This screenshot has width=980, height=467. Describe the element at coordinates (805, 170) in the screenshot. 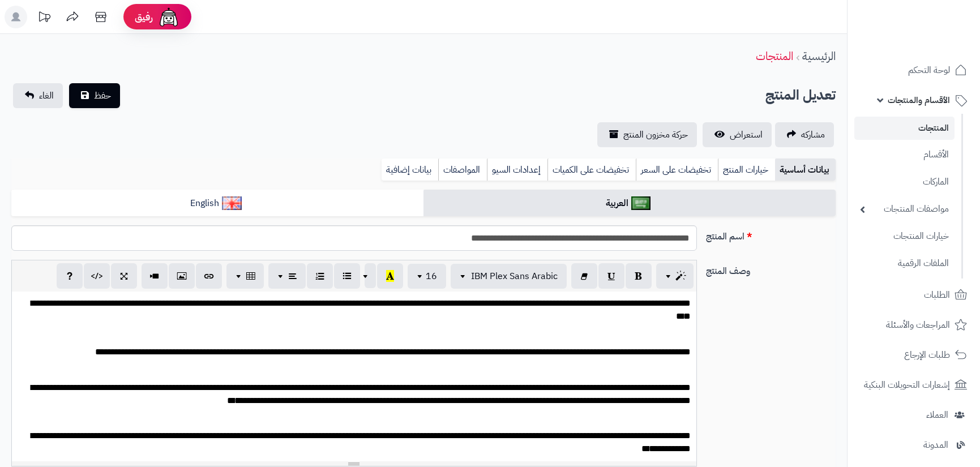

I see `a: بيانات أساسية` at that location.